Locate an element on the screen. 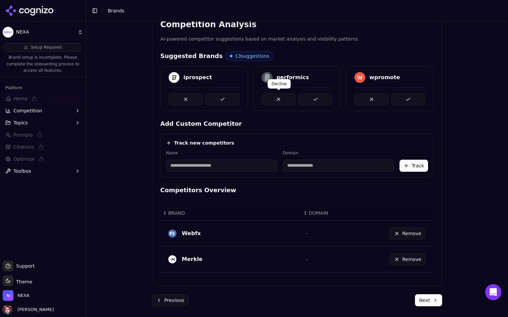 This screenshot has height=317, width=508. label: Domain is located at coordinates (339, 153).